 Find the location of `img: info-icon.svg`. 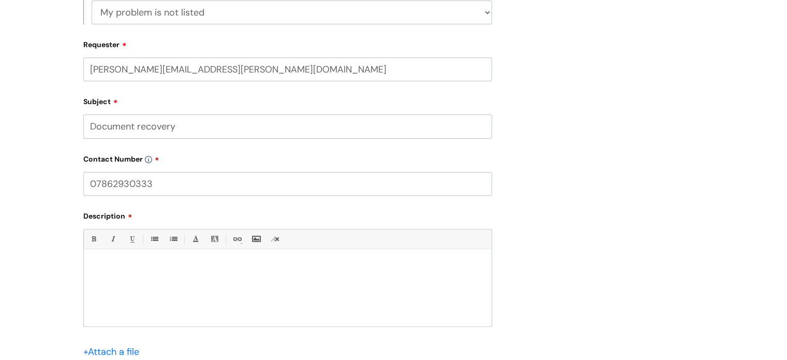

img: info-icon.svg is located at coordinates (148, 159).